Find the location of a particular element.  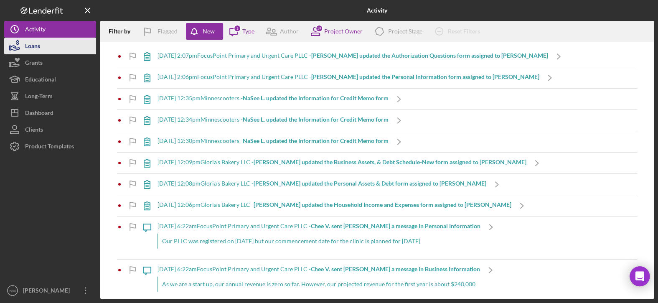

button: Dashboard is located at coordinates (50, 113).